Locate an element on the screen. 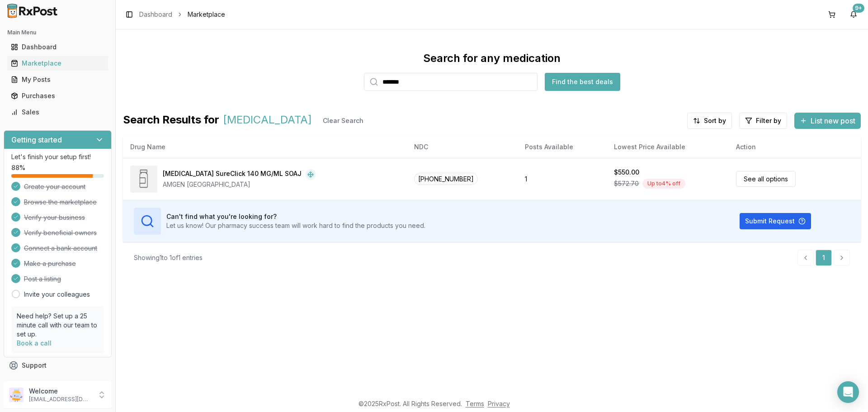 The image size is (868, 412). button: Marketplace is located at coordinates (58, 63).